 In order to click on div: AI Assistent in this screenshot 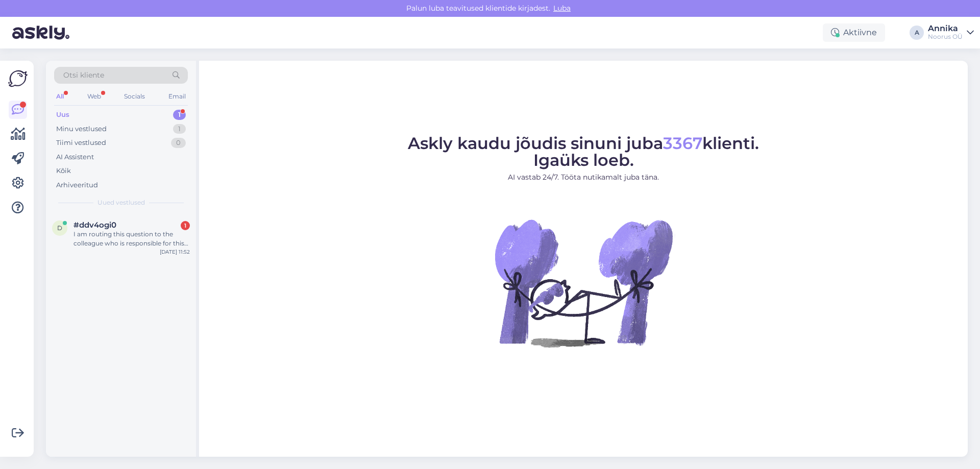, I will do `click(75, 158)`.